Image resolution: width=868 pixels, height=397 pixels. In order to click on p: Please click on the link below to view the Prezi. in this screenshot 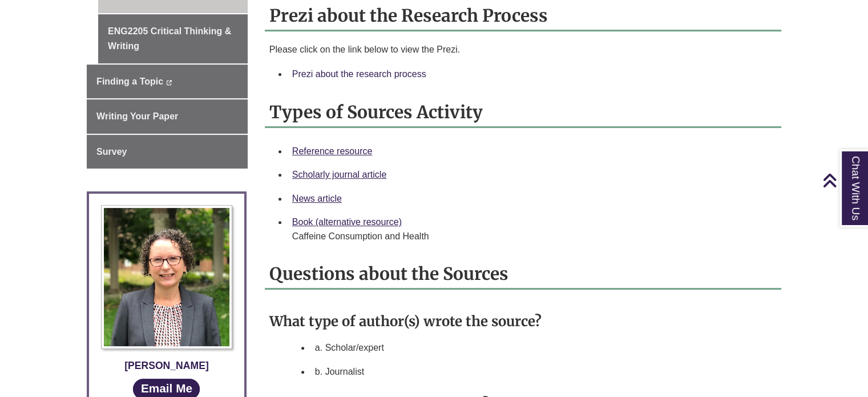, I will do `click(523, 50)`.